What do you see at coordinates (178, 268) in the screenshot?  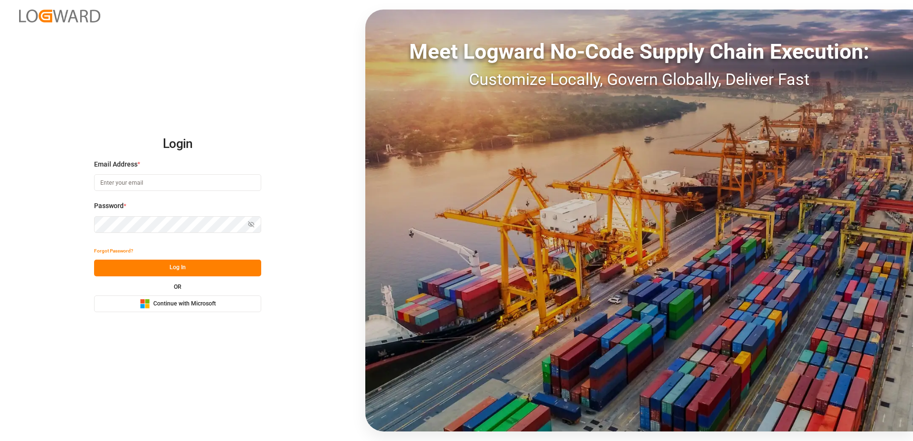 I see `button: Log In` at bounding box center [178, 268].